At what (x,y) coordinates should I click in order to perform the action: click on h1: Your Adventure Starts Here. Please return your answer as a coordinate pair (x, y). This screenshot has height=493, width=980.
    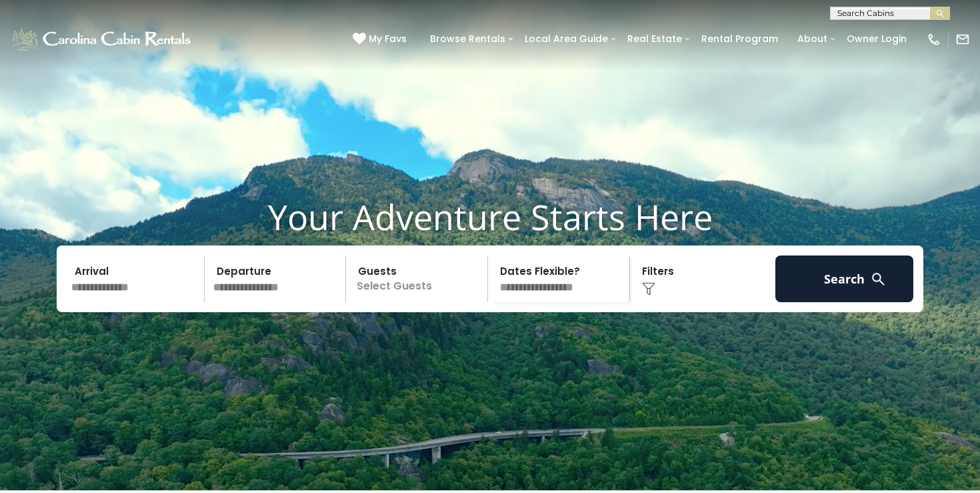
    Looking at the image, I should click on (490, 217).